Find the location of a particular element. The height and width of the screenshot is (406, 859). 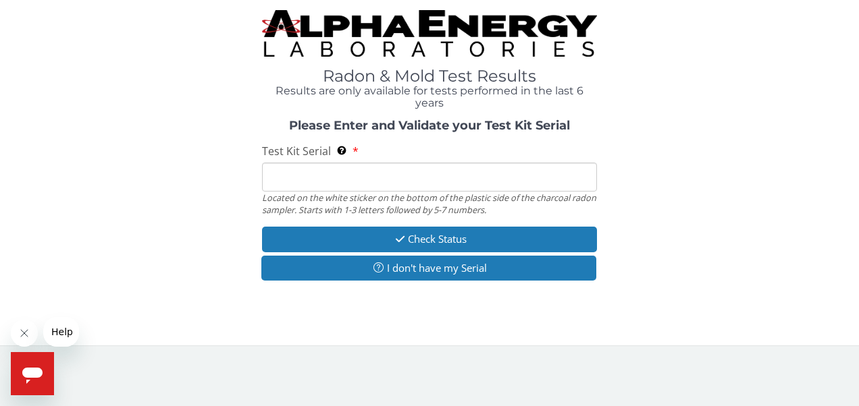

h4: Results are only available for tests performed in the last 6 years is located at coordinates (429, 97).